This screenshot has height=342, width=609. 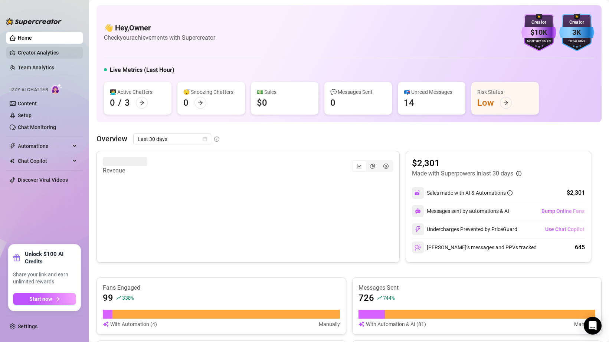 I want to click on div: segmented control, so click(x=373, y=166).